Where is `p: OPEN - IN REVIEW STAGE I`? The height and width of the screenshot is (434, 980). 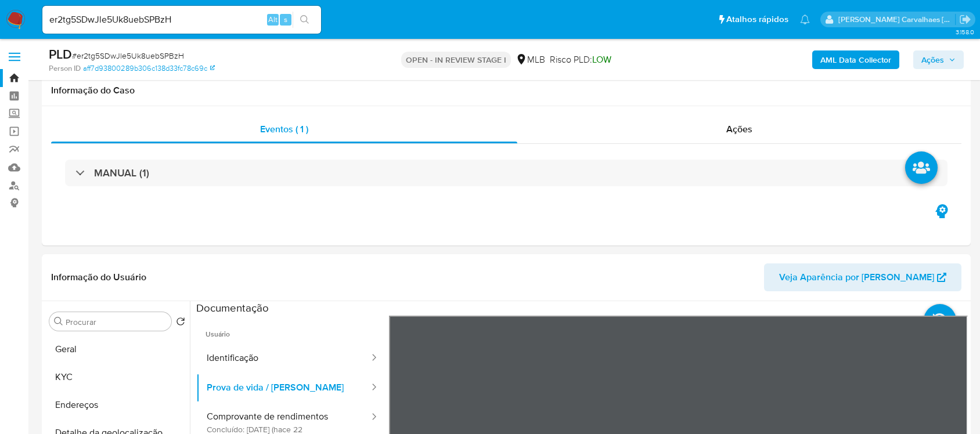
p: OPEN - IN REVIEW STAGE I is located at coordinates (456, 60).